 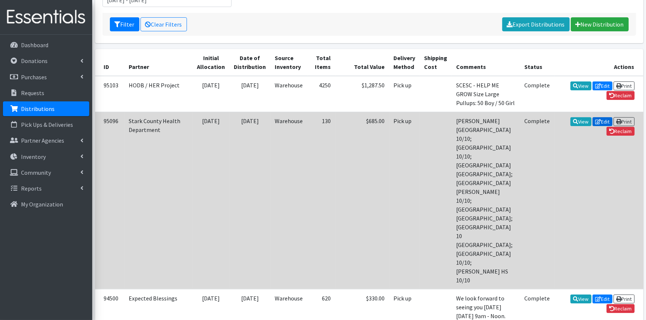 What do you see at coordinates (46, 17) in the screenshot?
I see `img: HumanEssentials` at bounding box center [46, 17].